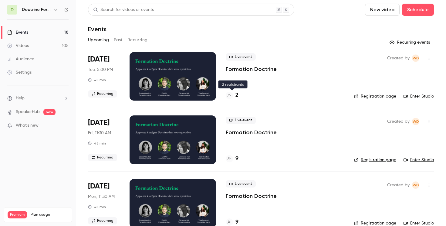 The height and width of the screenshot is (226, 446). What do you see at coordinates (27, 126) in the screenshot?
I see `span: What's new` at bounding box center [27, 126].